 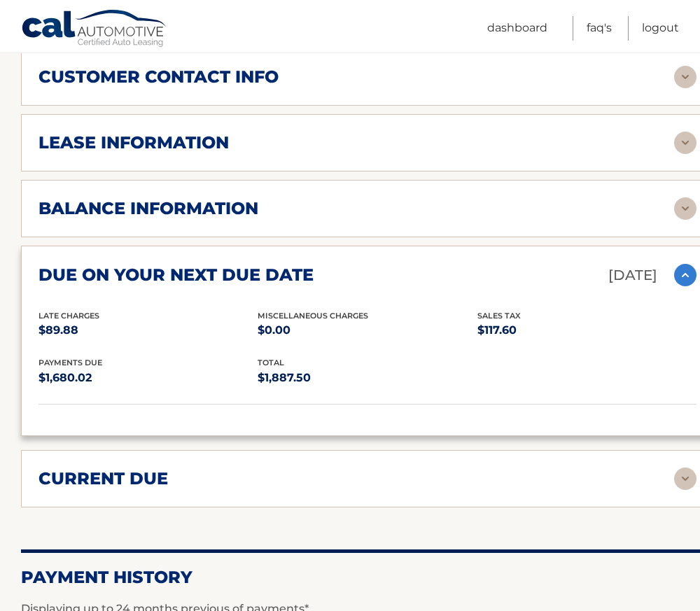 What do you see at coordinates (147, 331) in the screenshot?
I see `p: $89.88` at bounding box center [147, 331].